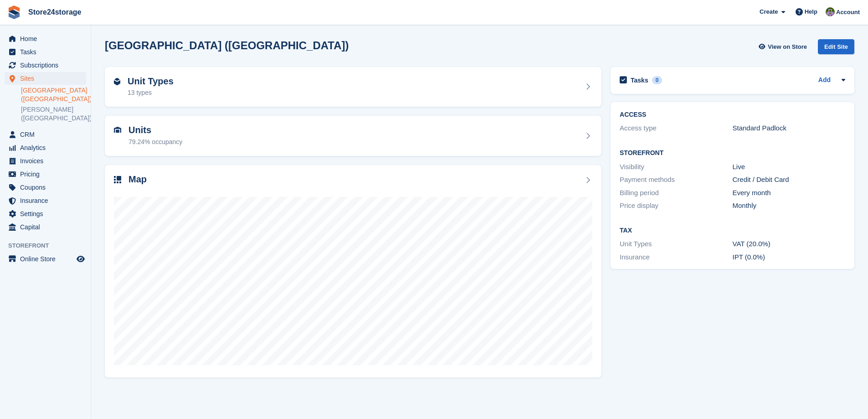 The width and height of the screenshot is (868, 419). Describe the element at coordinates (732, 115) in the screenshot. I see `h2: ACCESS` at that location.